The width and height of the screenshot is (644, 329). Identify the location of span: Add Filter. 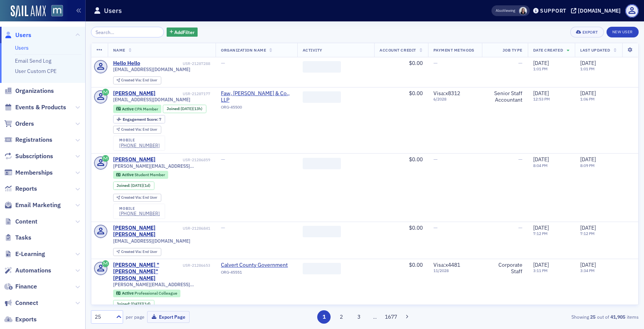
(184, 32).